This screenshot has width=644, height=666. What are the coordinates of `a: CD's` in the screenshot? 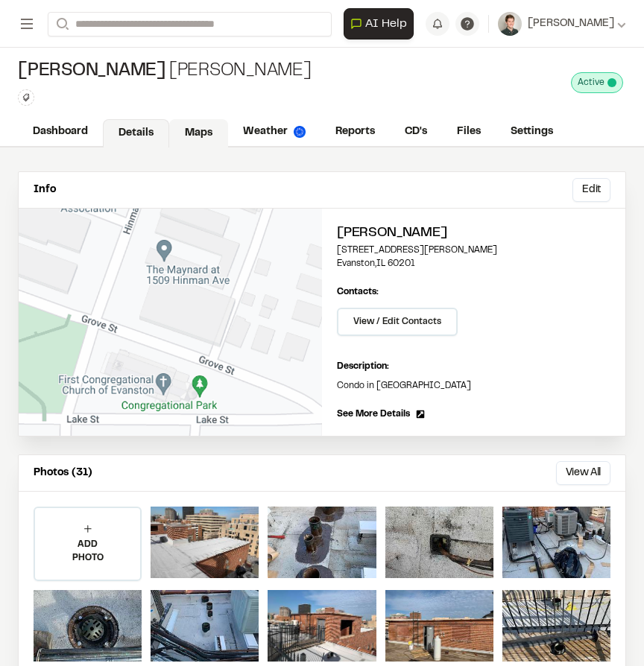 It's located at (415, 132).